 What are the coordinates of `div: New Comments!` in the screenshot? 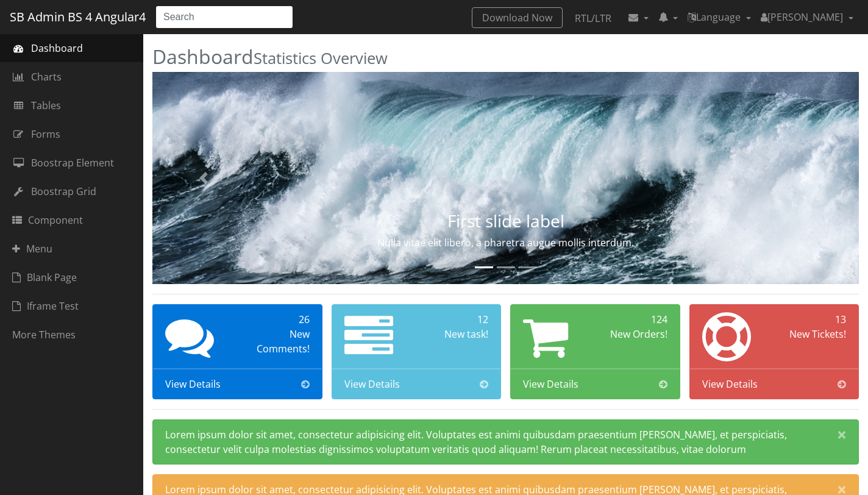 It's located at (276, 341).